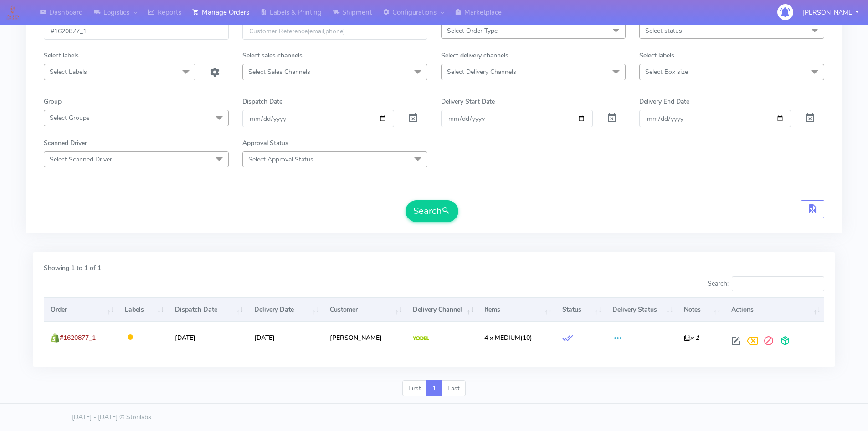 This screenshot has height=431, width=868. Describe the element at coordinates (68, 72) in the screenshot. I see `span: Select Labels` at that location.